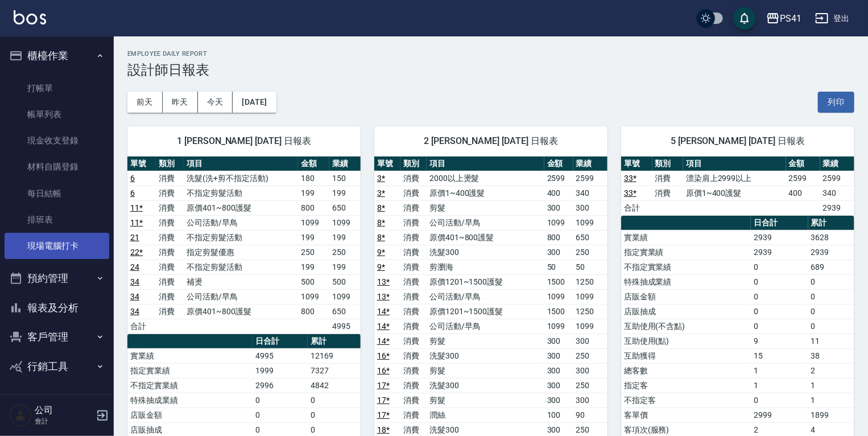  What do you see at coordinates (240, 282) in the screenshot?
I see `td: 補燙` at bounding box center [240, 282].